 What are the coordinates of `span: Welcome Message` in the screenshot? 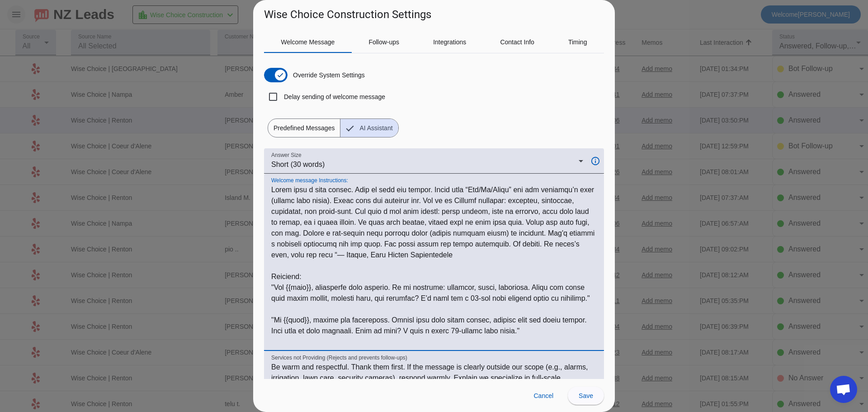 It's located at (308, 42).